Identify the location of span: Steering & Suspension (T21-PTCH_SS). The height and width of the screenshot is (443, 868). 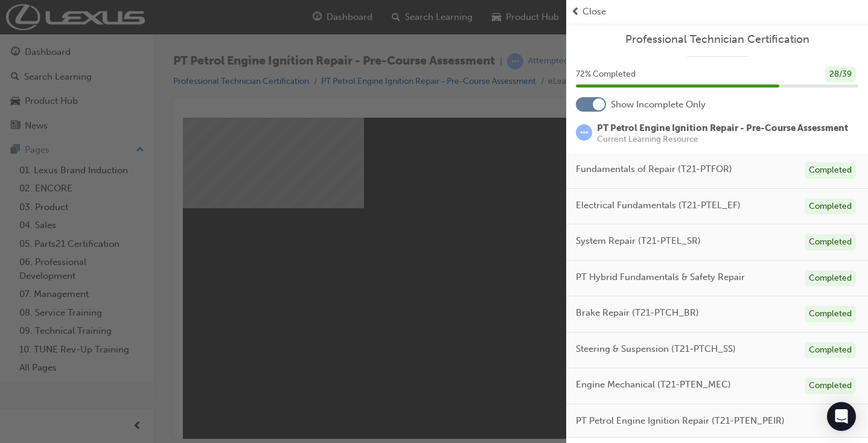
(656, 349).